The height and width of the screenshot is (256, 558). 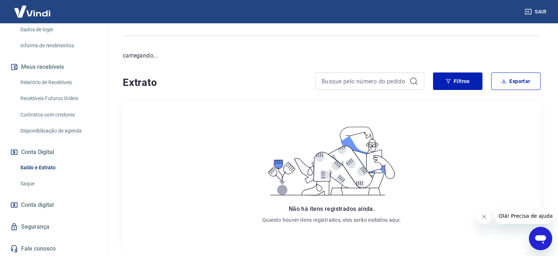 I want to click on a: Conta digital, so click(x=54, y=205).